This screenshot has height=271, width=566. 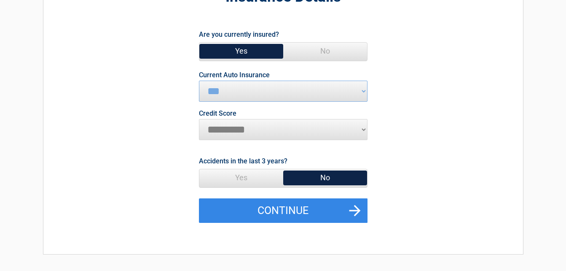 What do you see at coordinates (283, 210) in the screenshot?
I see `button: Continue` at bounding box center [283, 210].